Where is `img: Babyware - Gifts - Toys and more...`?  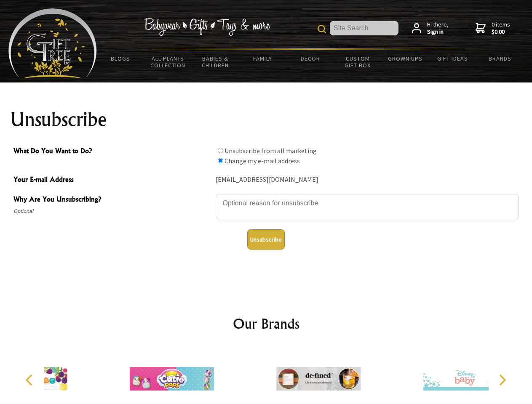 img: Babyware - Gifts - Toys and more... is located at coordinates (53, 43).